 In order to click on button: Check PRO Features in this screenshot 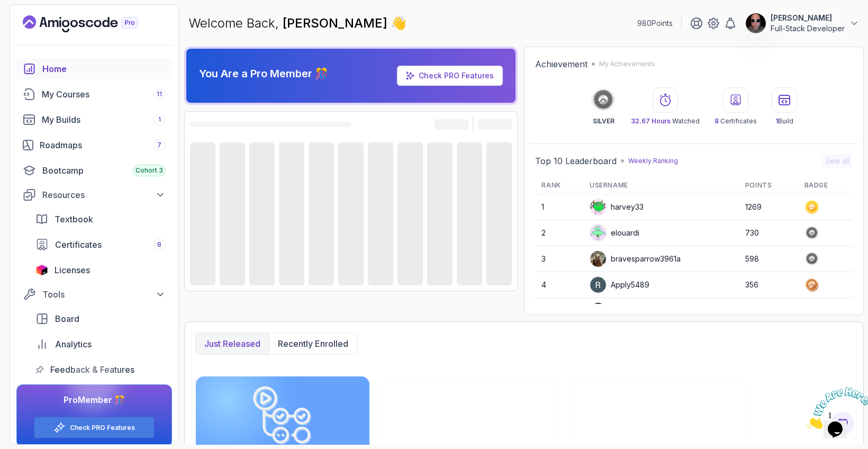, I will do `click(94, 427)`.